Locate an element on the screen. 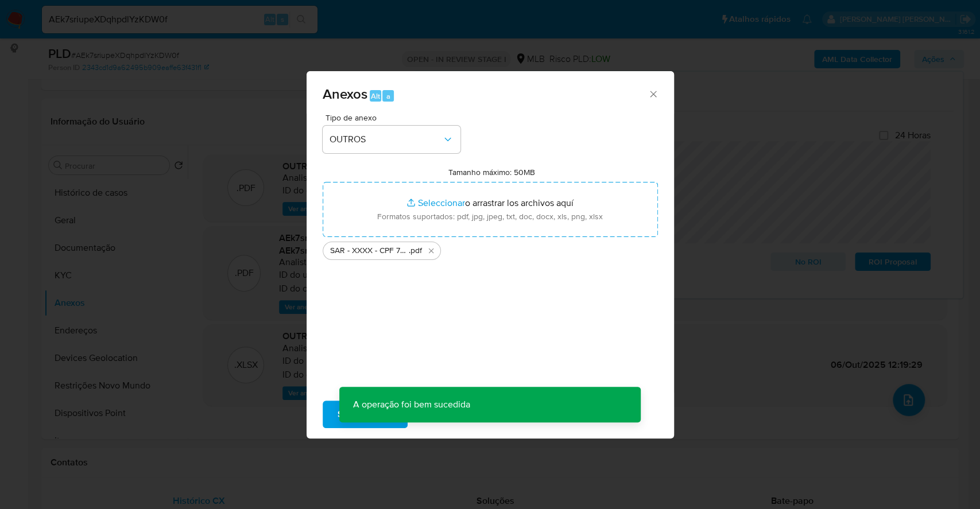  span: Anexos is located at coordinates (345, 93).